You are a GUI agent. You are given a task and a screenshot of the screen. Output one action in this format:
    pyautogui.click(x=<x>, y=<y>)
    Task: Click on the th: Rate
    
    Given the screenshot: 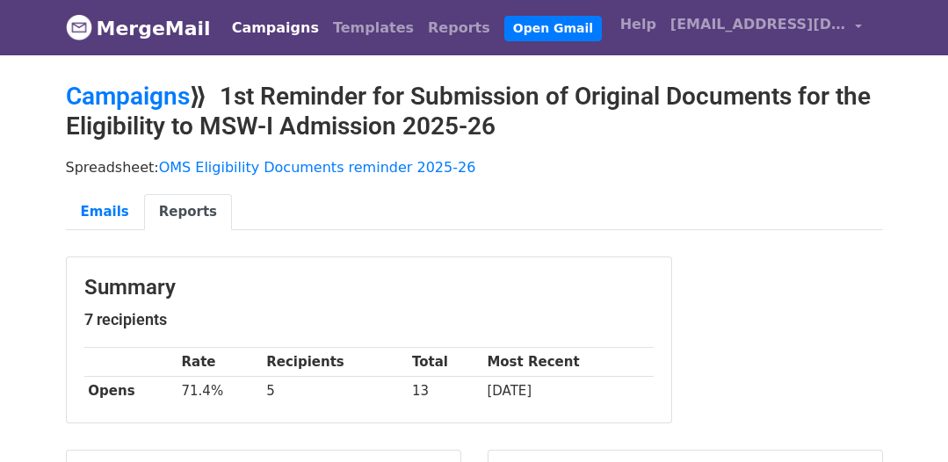 What is the action you would take?
    pyautogui.click(x=220, y=362)
    